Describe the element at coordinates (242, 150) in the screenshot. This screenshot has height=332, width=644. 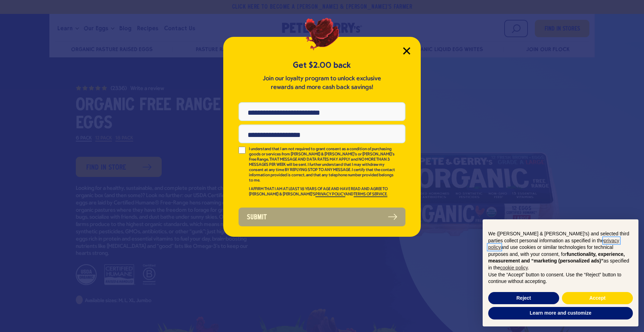
I see `input: I understand that I am not required to grant consent as a condition of purchasing goods or servic...` at that location.